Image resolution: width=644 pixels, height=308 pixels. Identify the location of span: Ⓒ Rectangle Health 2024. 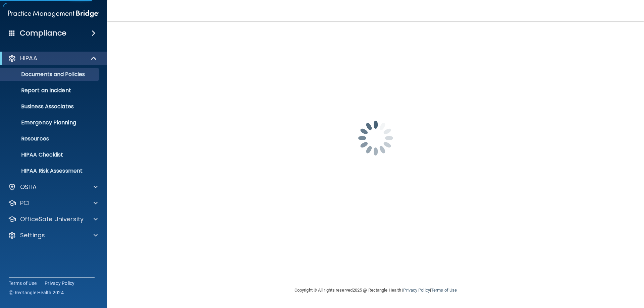
(36, 293).